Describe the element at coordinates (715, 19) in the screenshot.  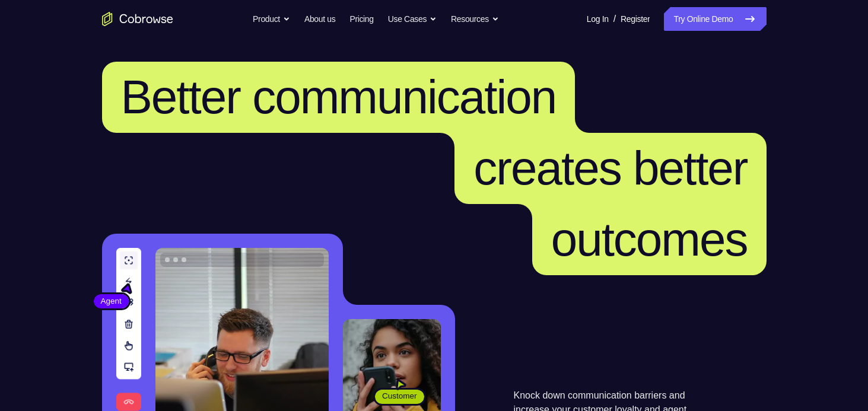
I see `a: Try Online Demo` at that location.